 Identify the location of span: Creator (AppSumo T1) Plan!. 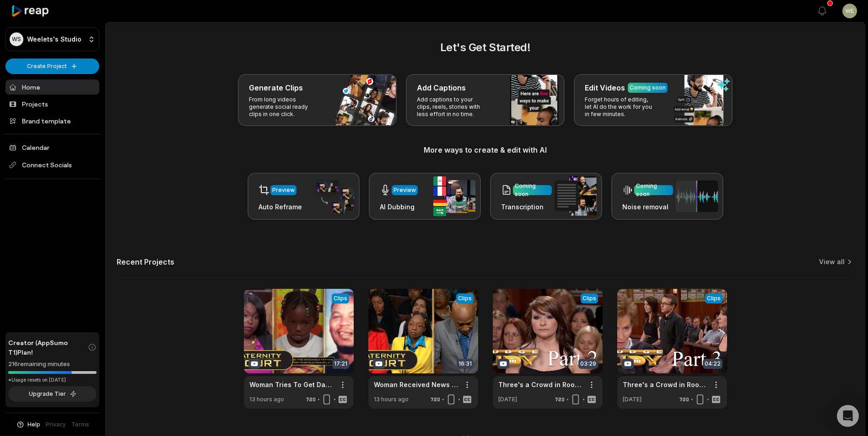
(48, 347).